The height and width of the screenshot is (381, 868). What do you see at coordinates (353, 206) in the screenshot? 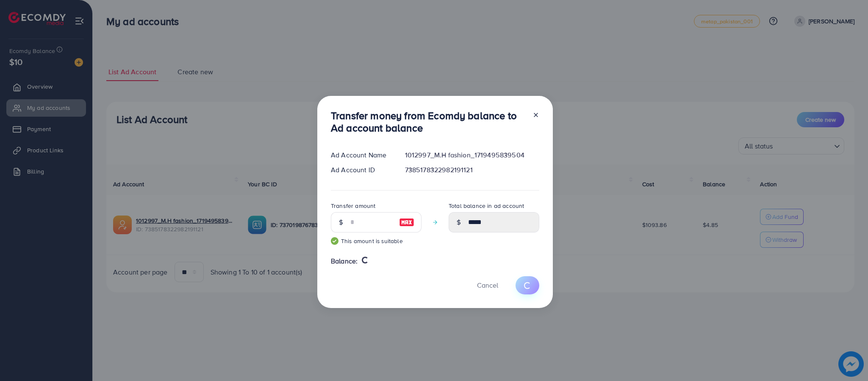
I see `label: Transfer amount` at bounding box center [353, 206].